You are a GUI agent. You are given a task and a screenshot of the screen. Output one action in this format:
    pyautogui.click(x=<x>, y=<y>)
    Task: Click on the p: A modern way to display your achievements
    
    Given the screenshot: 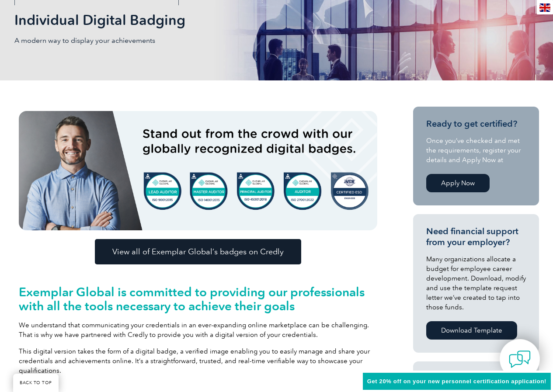 What is the action you would take?
    pyautogui.click(x=145, y=41)
    